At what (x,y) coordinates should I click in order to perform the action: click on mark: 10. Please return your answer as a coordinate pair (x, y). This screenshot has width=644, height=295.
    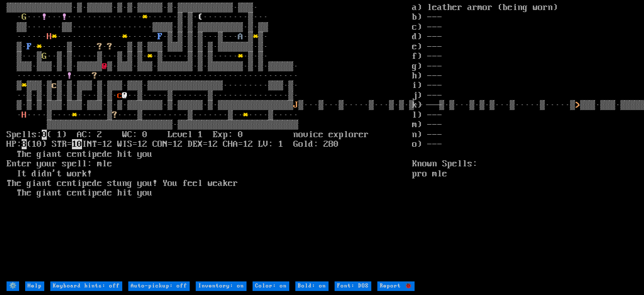
    Looking at the image, I should click on (77, 144).